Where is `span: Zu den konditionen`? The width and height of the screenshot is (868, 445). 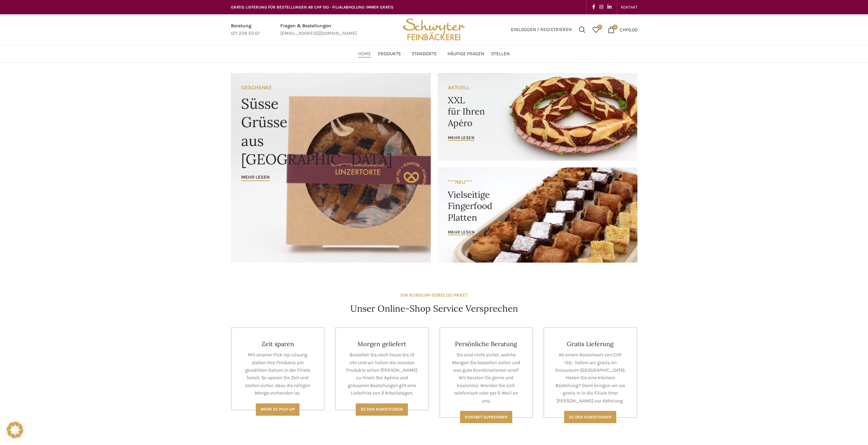
span: Zu den konditionen is located at coordinates (590, 417).